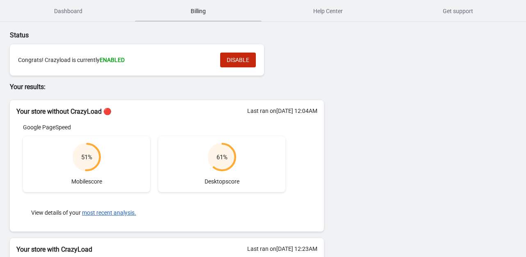 Image resolution: width=526 pixels, height=257 pixels. What do you see at coordinates (167, 87) in the screenshot?
I see `p: Your results:` at bounding box center [167, 87].